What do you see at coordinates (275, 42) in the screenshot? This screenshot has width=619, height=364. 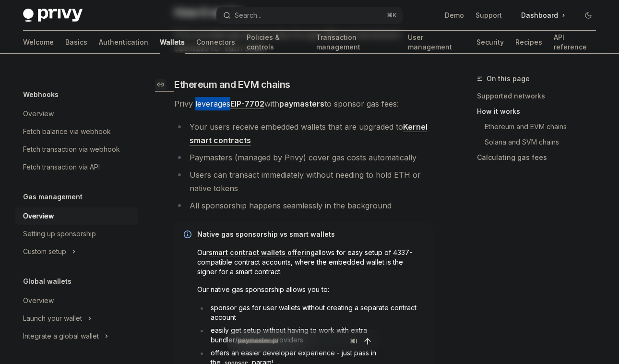 I see `a: Policies & controls` at bounding box center [275, 42].